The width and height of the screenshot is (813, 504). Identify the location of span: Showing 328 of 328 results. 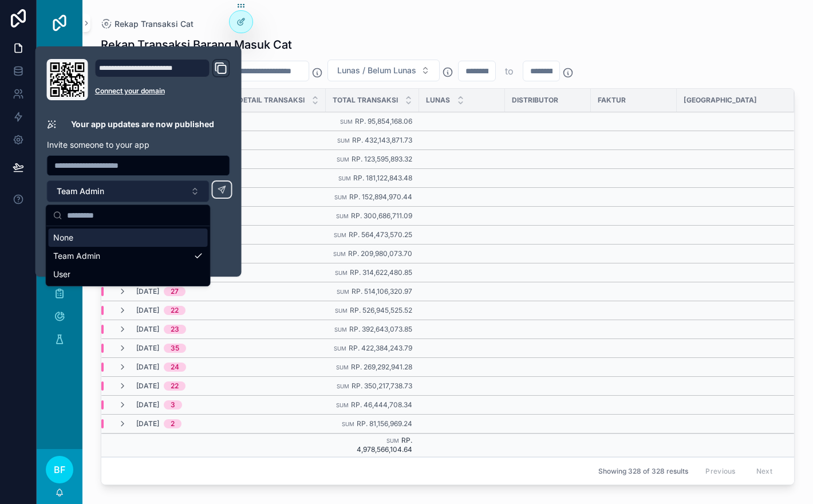
(643, 471).